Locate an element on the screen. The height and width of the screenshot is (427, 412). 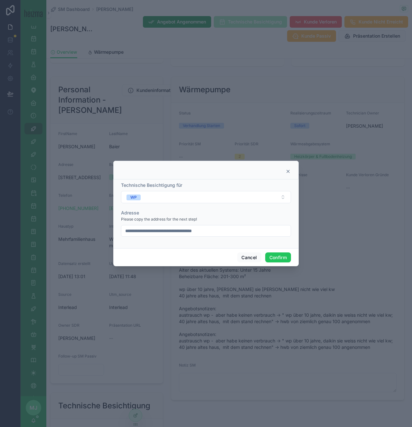
button: Select Button is located at coordinates (206, 197).